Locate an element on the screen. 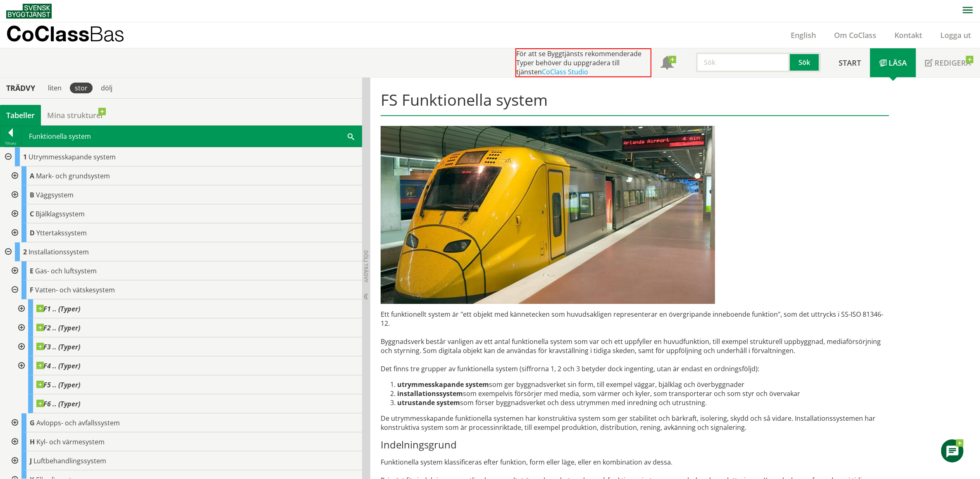 This screenshot has height=479, width=980. span: Avlopps- och avfallssystem is located at coordinates (78, 423).